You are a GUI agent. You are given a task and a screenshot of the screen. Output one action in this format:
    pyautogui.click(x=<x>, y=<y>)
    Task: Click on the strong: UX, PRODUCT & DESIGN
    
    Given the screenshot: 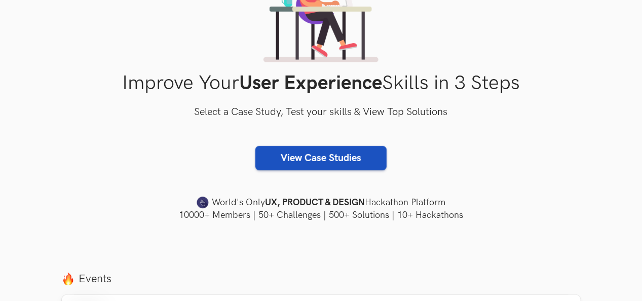 What is the action you would take?
    pyautogui.click(x=315, y=203)
    